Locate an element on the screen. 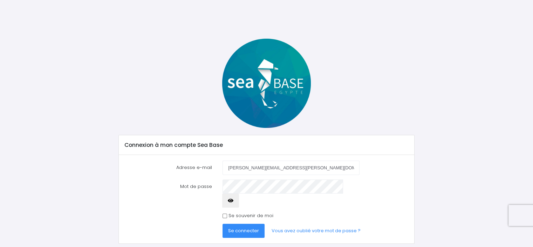 The width and height of the screenshot is (533, 247). div: Connexion à mon compte Sea Base is located at coordinates (266, 145).